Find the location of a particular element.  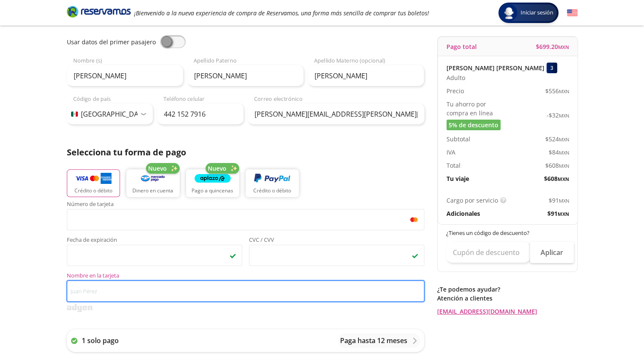

button: Aplicar is located at coordinates (552, 253).